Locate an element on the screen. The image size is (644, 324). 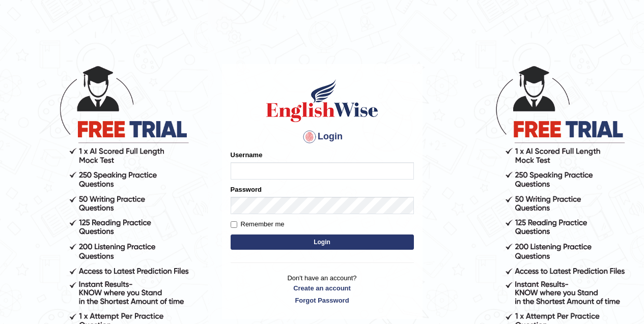
p: Don't have an account? is located at coordinates (322, 289).